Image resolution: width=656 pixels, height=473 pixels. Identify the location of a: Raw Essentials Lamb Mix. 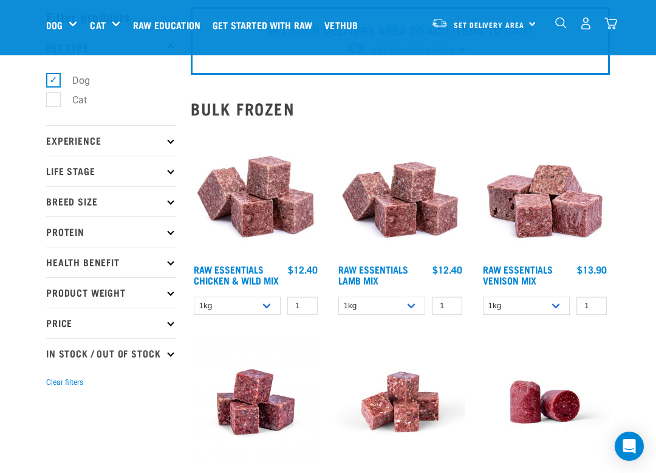
(373, 274).